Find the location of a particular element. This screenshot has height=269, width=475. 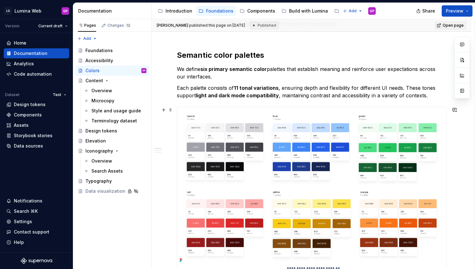

strong: 11 tonal variations is located at coordinates (256, 88).